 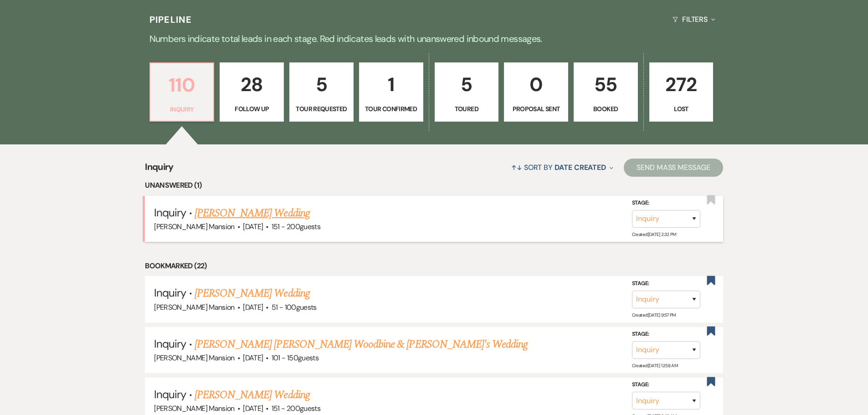 What do you see at coordinates (681, 109) in the screenshot?
I see `p: Lost` at bounding box center [681, 109].